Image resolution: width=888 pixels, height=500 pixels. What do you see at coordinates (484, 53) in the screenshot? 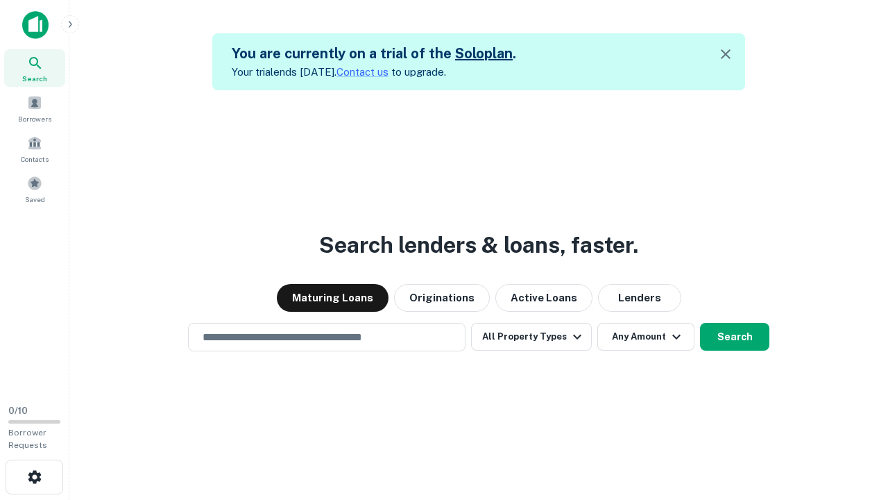
I see `a: Soloplan` at bounding box center [484, 53].